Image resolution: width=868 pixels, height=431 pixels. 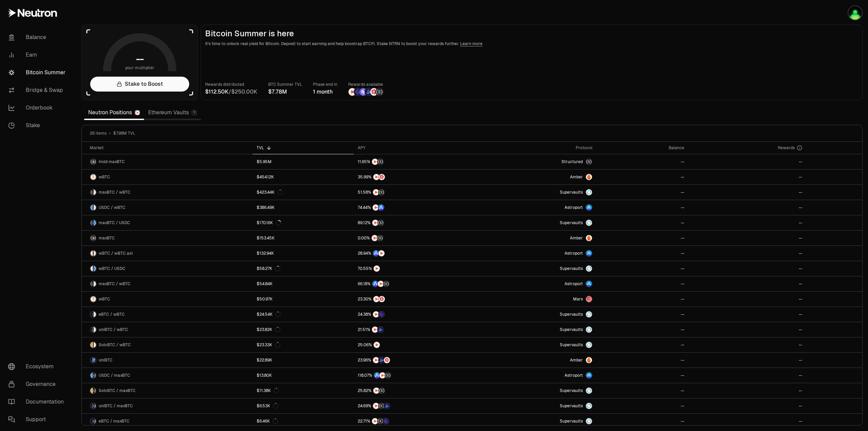 What do you see at coordinates (124, 134) in the screenshot?
I see `span: $7.98M TVL` at bounding box center [124, 134].